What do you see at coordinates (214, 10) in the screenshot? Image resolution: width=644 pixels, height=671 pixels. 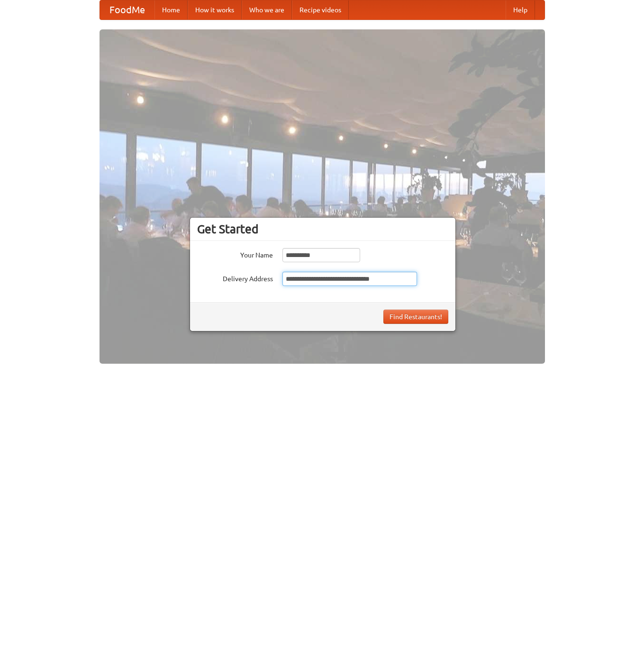 I see `a: How it works` at bounding box center [214, 10].